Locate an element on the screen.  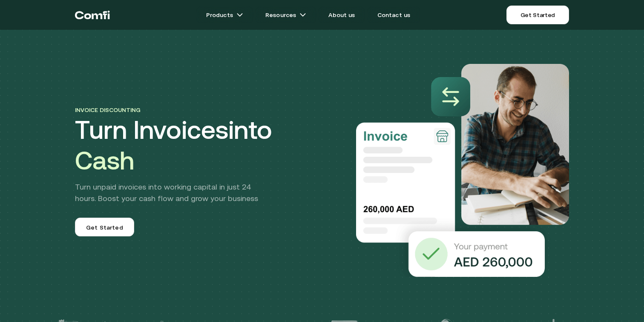
h1: Turn Invoices into is located at coordinates (198, 145).